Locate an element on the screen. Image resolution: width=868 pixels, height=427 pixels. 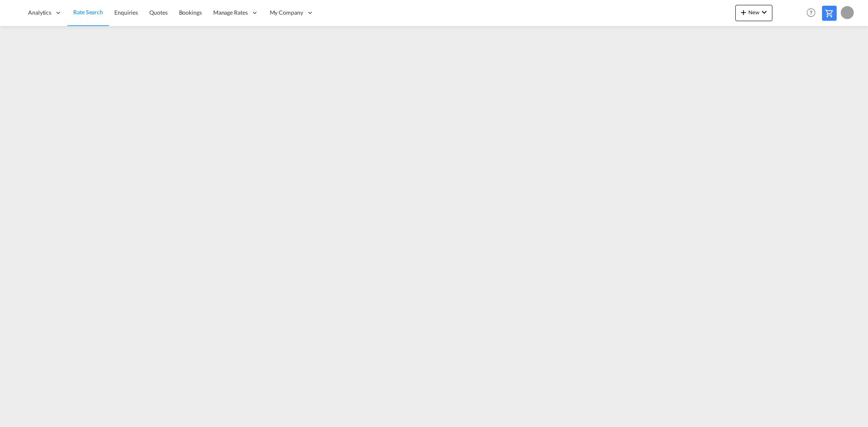
md-icon: icon-plus 400-fg is located at coordinates (743, 12).